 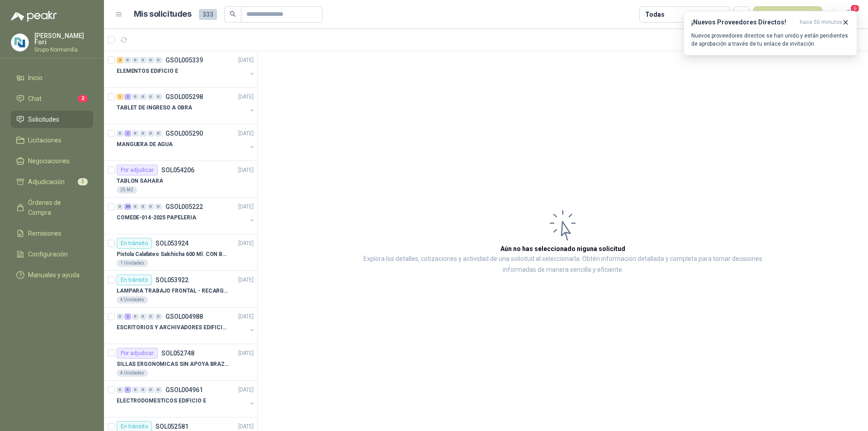 I want to click on div: 88, so click(x=128, y=207).